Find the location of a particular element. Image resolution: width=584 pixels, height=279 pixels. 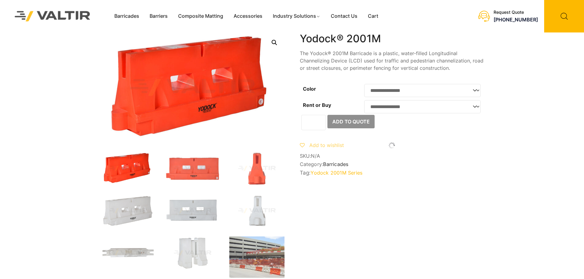

span: Tag: is located at coordinates (392, 173).